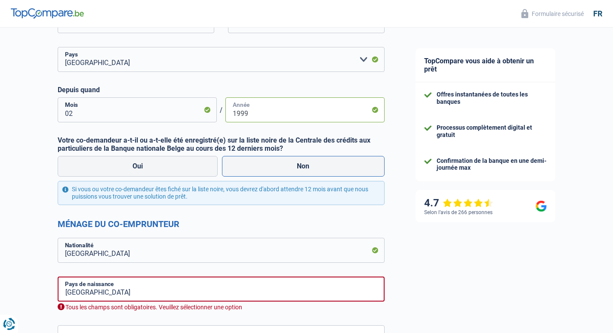  I want to click on div: 4.7, so click(459, 203).